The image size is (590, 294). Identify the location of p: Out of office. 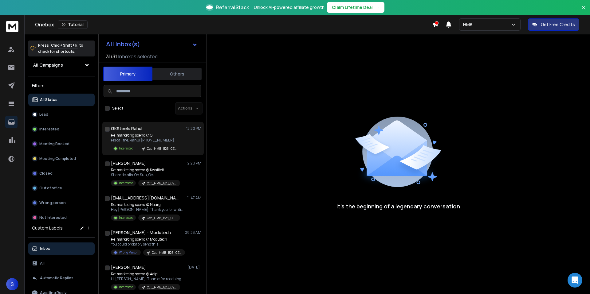
(51, 188).